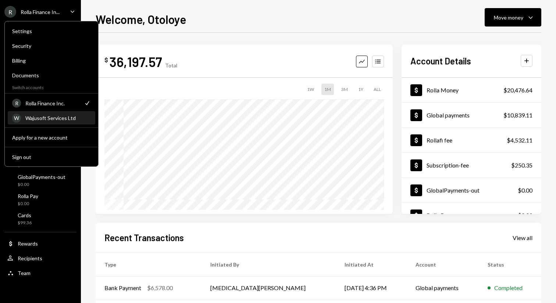 This screenshot has height=303, width=556. What do you see at coordinates (439, 140) in the screenshot?
I see `div: Rollafi fee` at bounding box center [439, 140].